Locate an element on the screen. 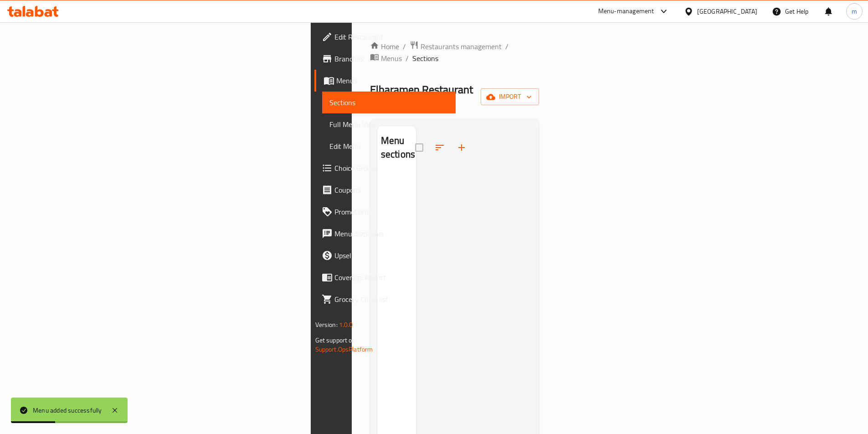 The image size is (868, 434). span: Choice Groups is located at coordinates (391, 168).